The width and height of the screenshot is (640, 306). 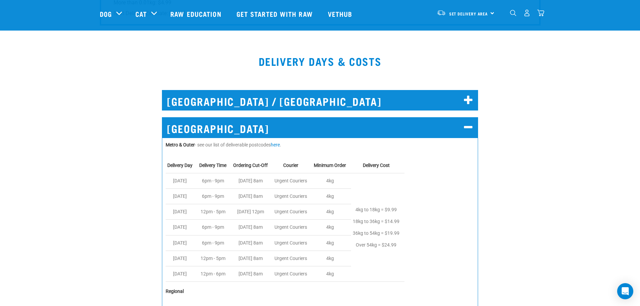 What do you see at coordinates (214, 274) in the screenshot?
I see `td: 12pm - 6pm` at bounding box center [214, 274].